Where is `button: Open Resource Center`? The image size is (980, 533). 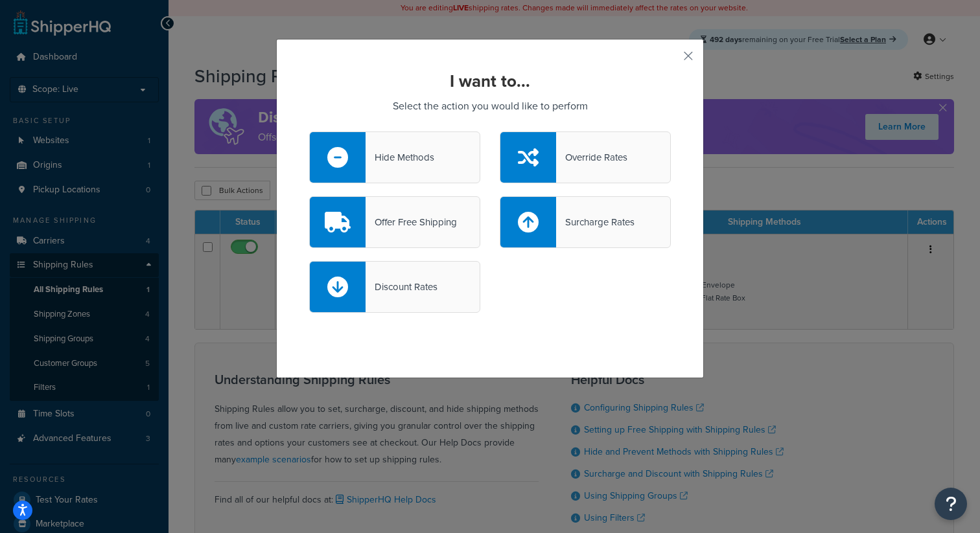 button: Open Resource Center is located at coordinates (951, 504).